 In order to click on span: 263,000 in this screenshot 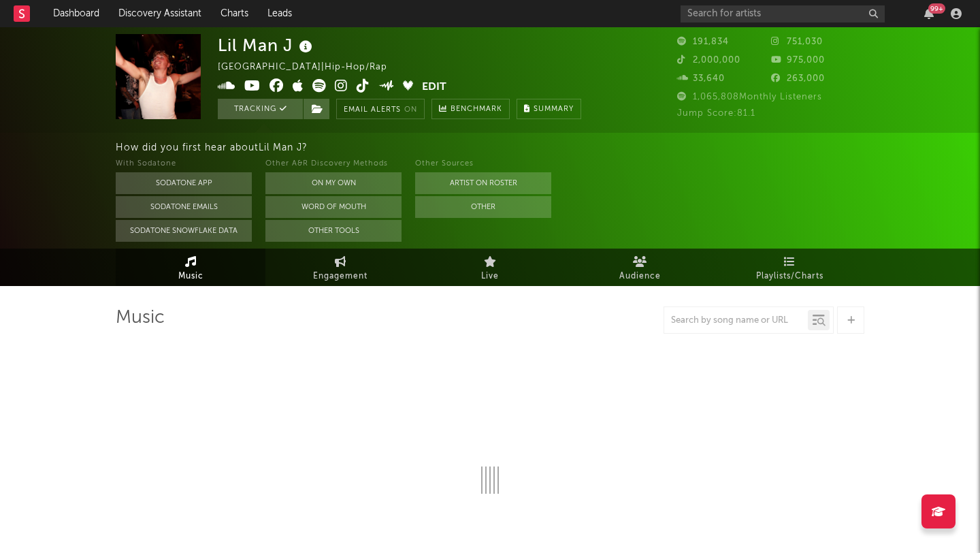, I will do `click(798, 78)`.